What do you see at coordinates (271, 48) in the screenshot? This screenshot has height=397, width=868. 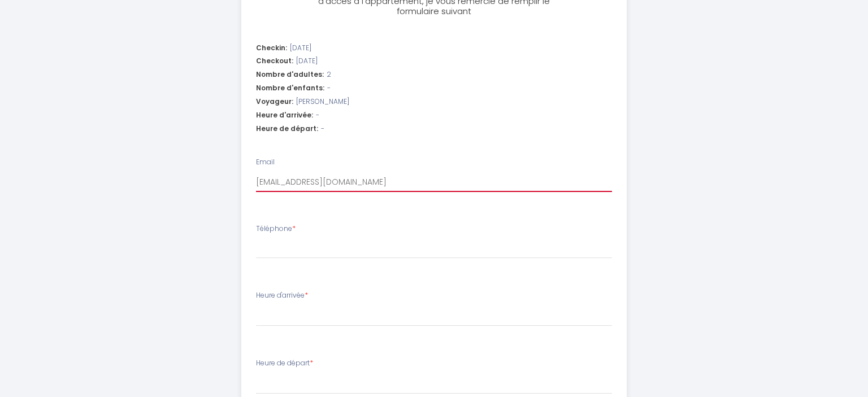 I see `span: Checkin:` at bounding box center [271, 48].